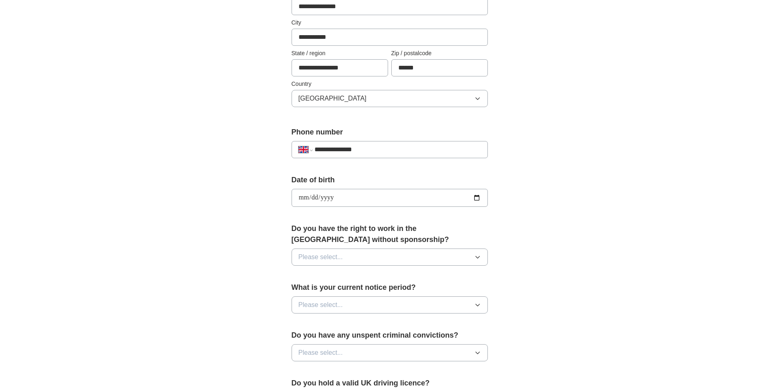 The width and height of the screenshot is (779, 392). I want to click on label: Do you have any unspent criminal convictions?, so click(390, 335).